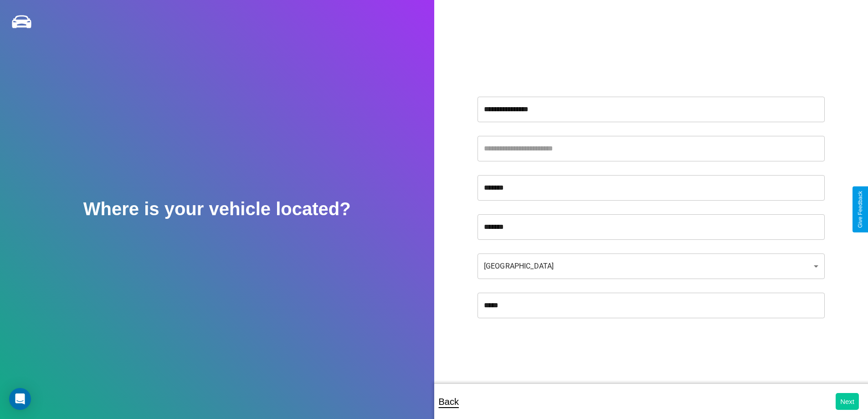 This screenshot has width=868, height=419. Describe the element at coordinates (217, 209) in the screenshot. I see `h2: Where is your vehicle located?` at that location.